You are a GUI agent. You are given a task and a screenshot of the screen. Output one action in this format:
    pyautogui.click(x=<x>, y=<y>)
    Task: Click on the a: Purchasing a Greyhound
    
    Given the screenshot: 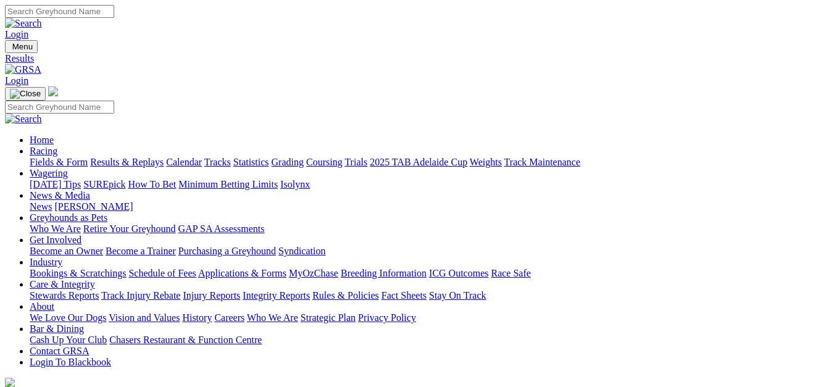 What is the action you would take?
    pyautogui.click(x=227, y=251)
    